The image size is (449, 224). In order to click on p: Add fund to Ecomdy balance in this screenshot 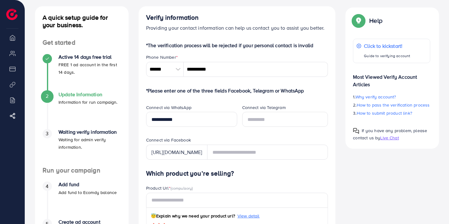, I will do `click(88, 193)`.